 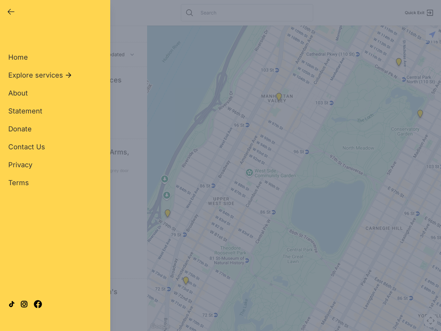 I want to click on a: Statement, so click(x=25, y=111).